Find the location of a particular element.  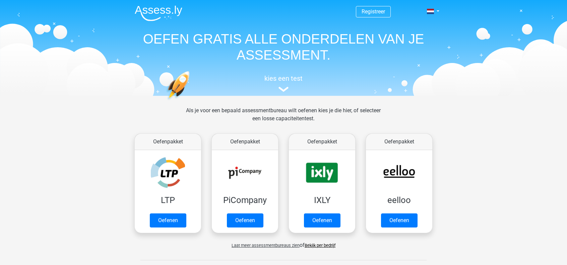

img: assessment is located at coordinates (284, 89).